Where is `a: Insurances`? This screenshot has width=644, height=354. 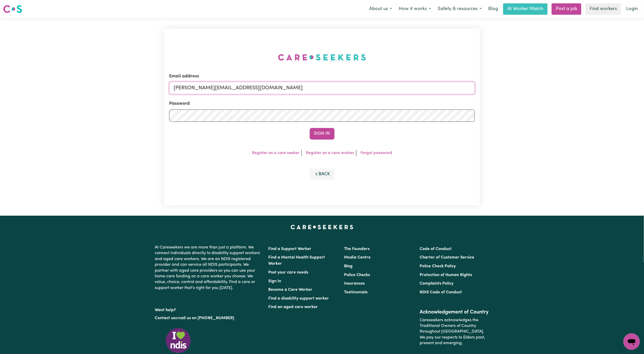
a: Insurances is located at coordinates (354, 284).